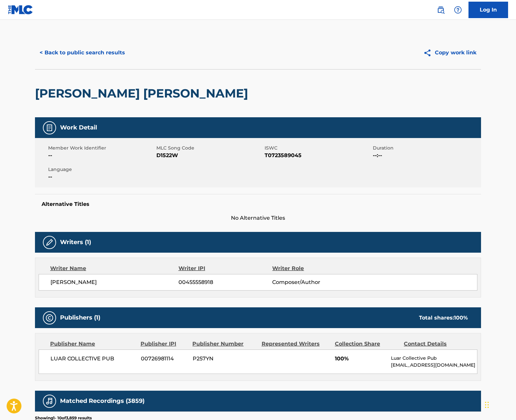 This screenshot has height=420, width=516. What do you see at coordinates (435, 344) in the screenshot?
I see `div: Contact Details` at bounding box center [435, 344].